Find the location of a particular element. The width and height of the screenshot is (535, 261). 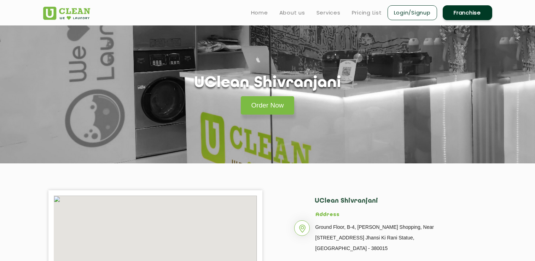

a: Franchise is located at coordinates (468, 13).